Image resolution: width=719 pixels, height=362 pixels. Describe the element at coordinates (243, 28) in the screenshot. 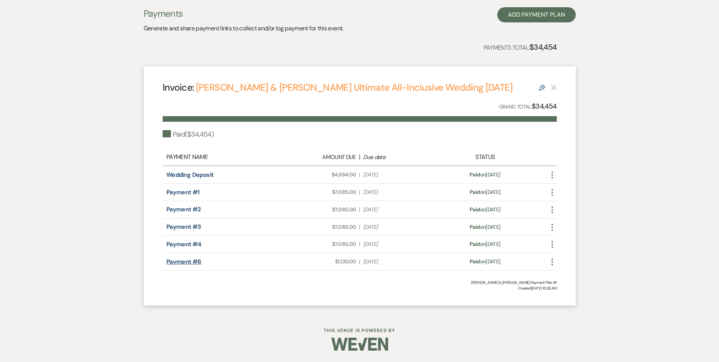

I see `p: Generate and share payment links to collect and/or log payment for this event.` at that location.